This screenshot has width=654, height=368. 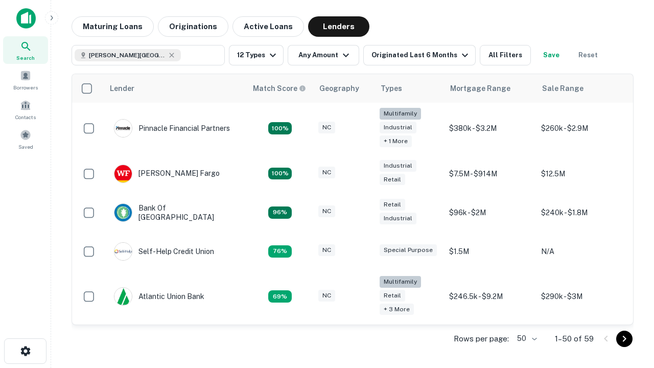 What do you see at coordinates (26, 50) in the screenshot?
I see `a: Search` at bounding box center [26, 50].